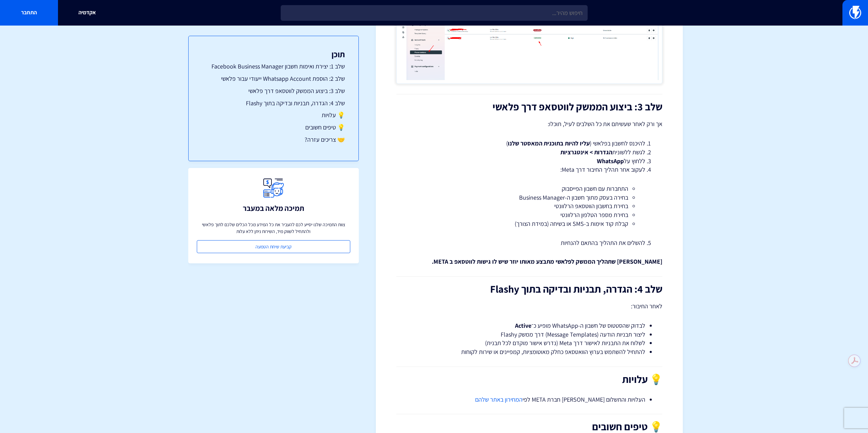  What do you see at coordinates (529, 107) in the screenshot?
I see `h2: שלב 3: ביצוע הממשק לווטסאפ דרך פלאשי` at bounding box center [529, 107].